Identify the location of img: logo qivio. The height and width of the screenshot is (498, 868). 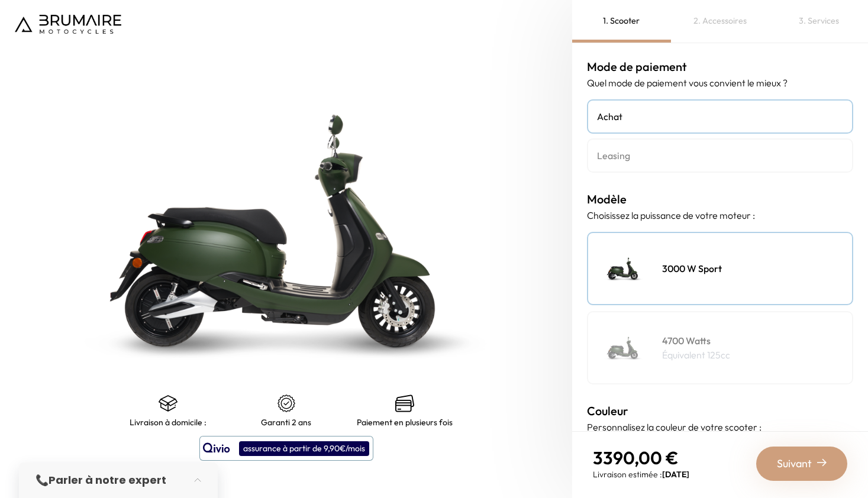
(216, 449).